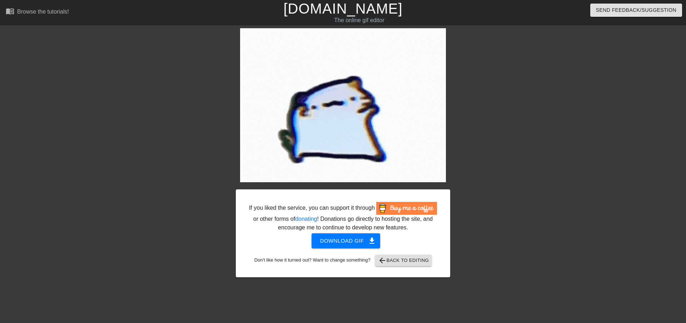 The image size is (686, 323). Describe the element at coordinates (346, 241) in the screenshot. I see `button: Download gif` at that location.